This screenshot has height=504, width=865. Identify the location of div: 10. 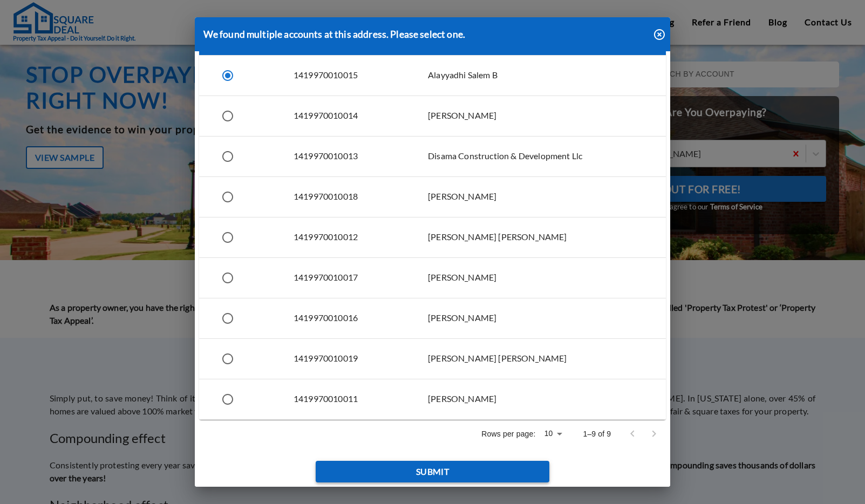
(553, 434).